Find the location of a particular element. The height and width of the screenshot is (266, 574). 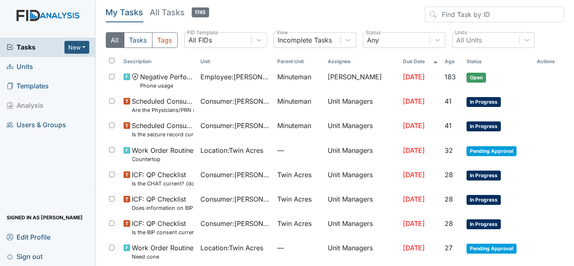

small: Does information on BIP and consent match? is located at coordinates (163, 208).